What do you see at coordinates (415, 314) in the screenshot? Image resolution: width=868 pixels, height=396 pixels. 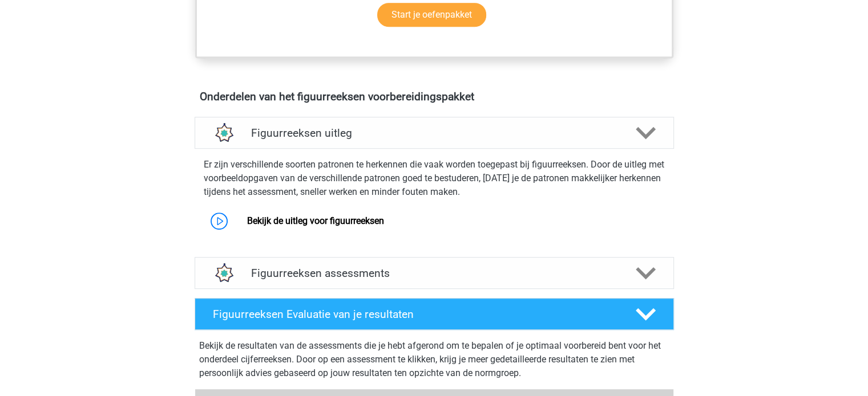 I see `h4: Figuurreeksen Evaluatie van je resultaten` at bounding box center [415, 314].